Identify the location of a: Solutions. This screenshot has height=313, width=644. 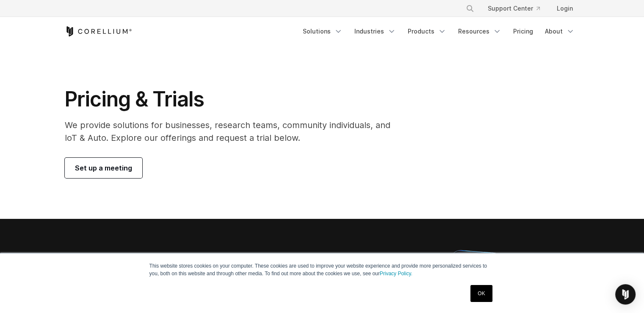
(323, 31).